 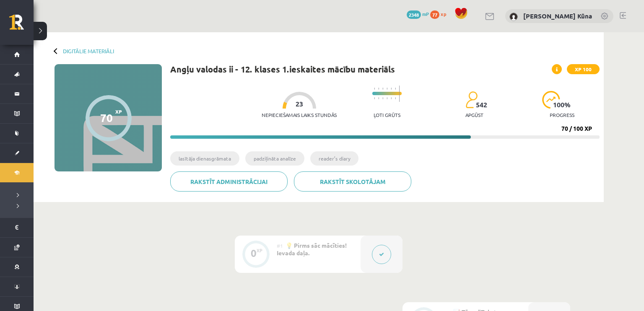 What do you see at coordinates (119, 112) in the screenshot?
I see `span: XP` at bounding box center [119, 112].